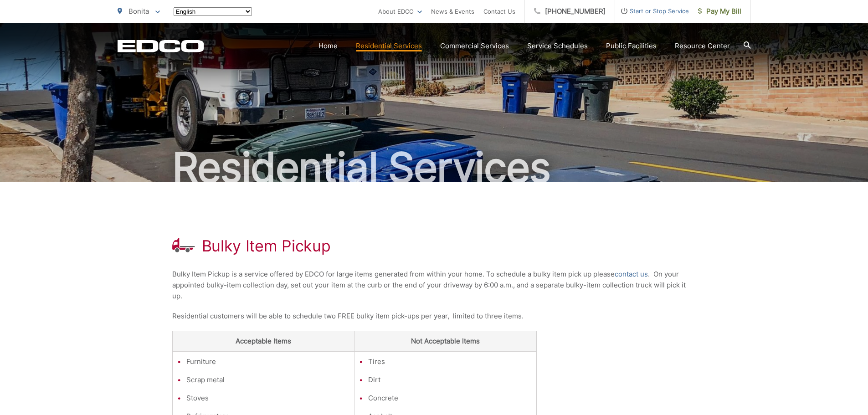 This screenshot has width=868, height=415. Describe the element at coordinates (328, 46) in the screenshot. I see `a: Home` at that location.